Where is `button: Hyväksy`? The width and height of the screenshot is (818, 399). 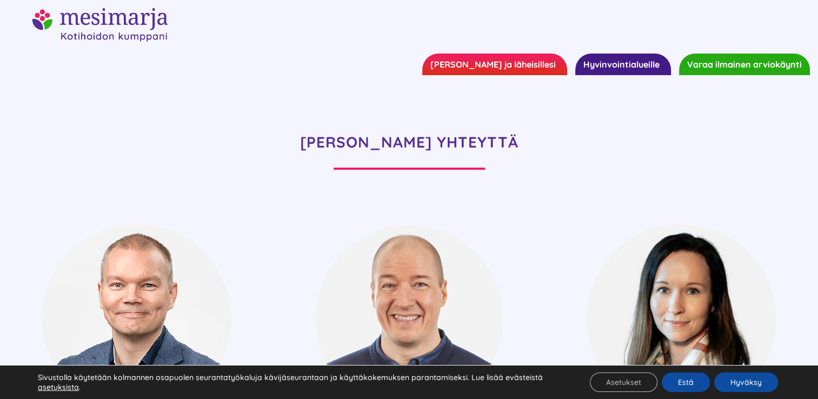 button: Hyväksy is located at coordinates (746, 382).